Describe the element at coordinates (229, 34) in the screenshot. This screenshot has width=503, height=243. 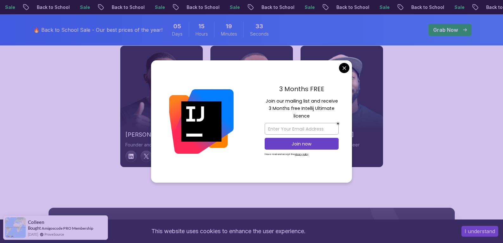
I see `span: Minutes` at that location.